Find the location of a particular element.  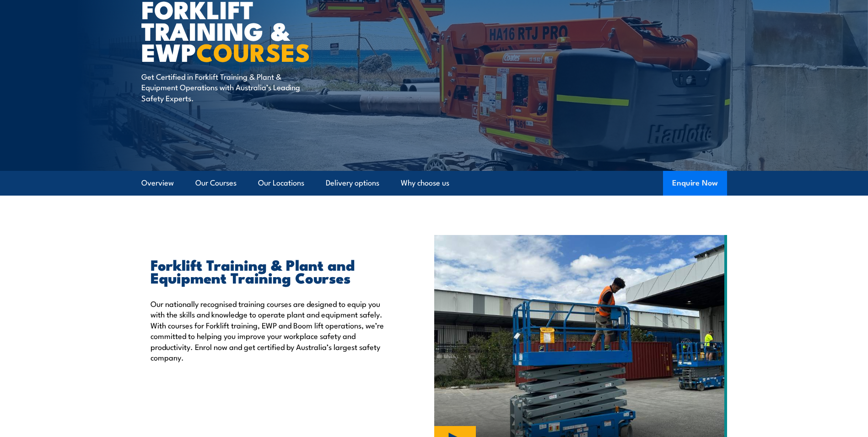

p: Get Certified in Forklift Training & Plant & Equipment Operations with Australia’s Leading Safety... is located at coordinates (225, 87).